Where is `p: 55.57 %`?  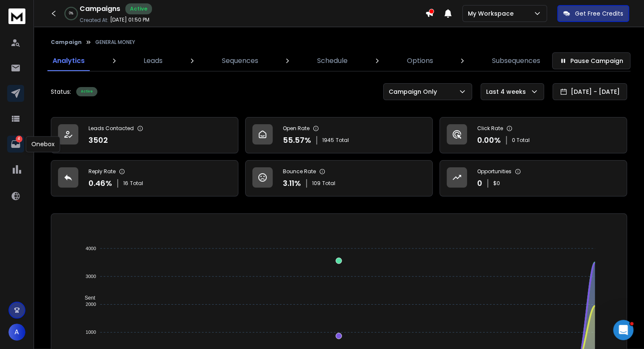 p: 55.57 % is located at coordinates (297, 140).